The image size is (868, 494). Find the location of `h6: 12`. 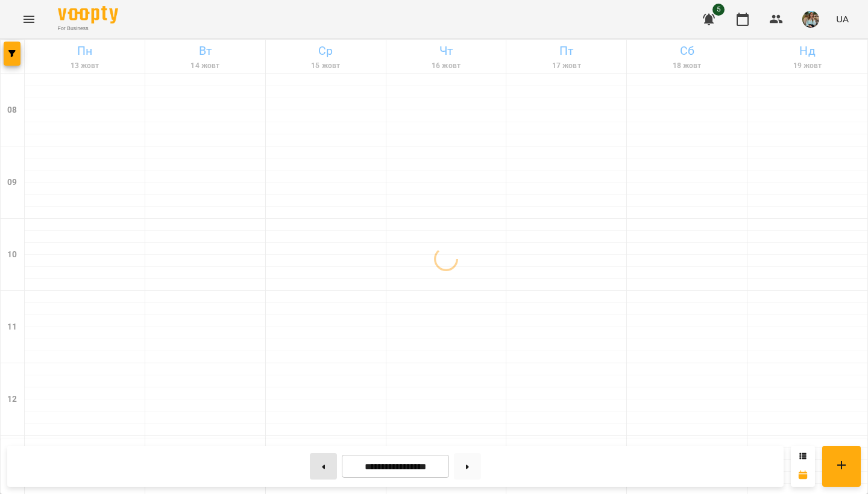

h6: 12 is located at coordinates (12, 400).